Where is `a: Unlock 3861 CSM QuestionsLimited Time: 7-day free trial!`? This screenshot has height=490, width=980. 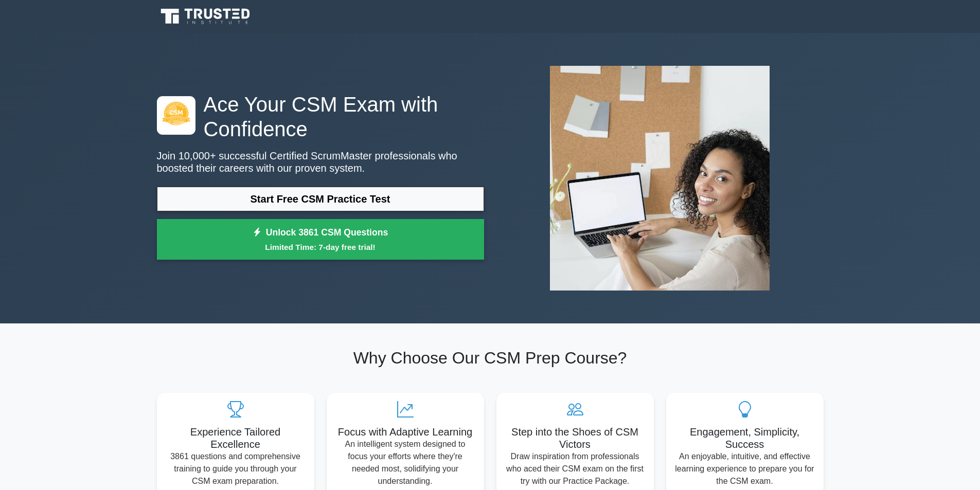 a: Unlock 3861 CSM QuestionsLimited Time: 7-day free trial! is located at coordinates (320, 240).